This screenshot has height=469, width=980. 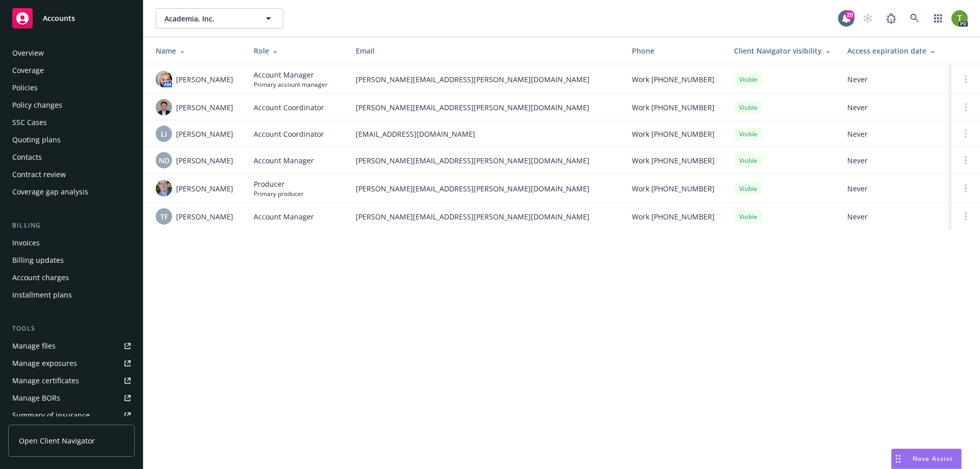 I want to click on button: Academia, Inc., so click(x=219, y=19).